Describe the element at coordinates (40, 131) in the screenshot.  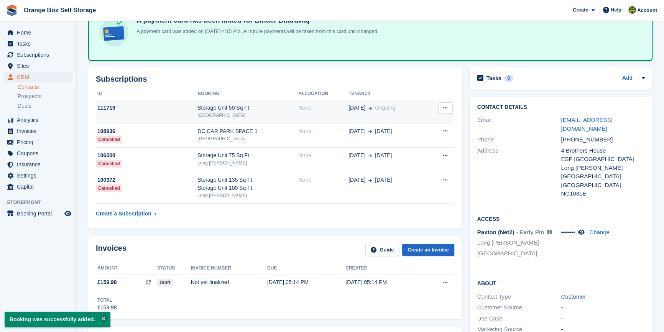
I see `span: Invoices` at that location.